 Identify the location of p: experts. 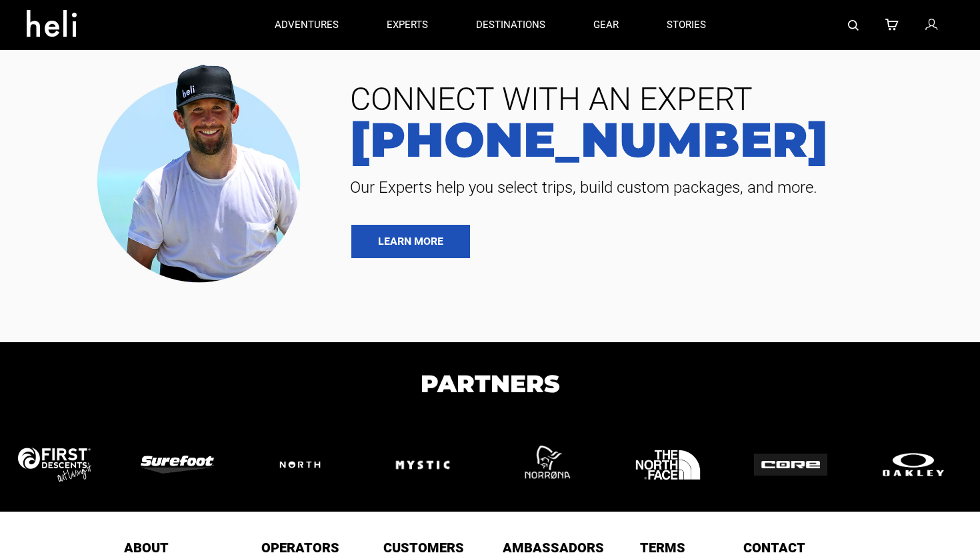
(408, 25).